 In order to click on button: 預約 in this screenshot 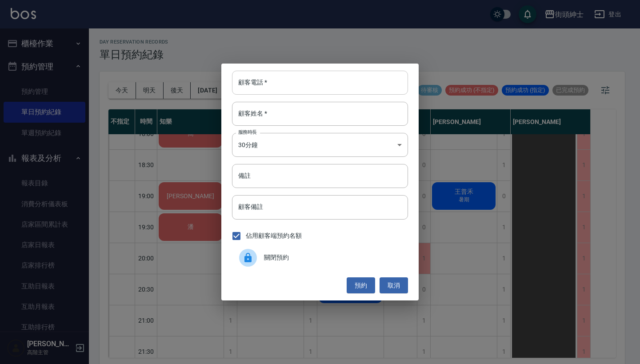, I will do `click(361, 286)`.